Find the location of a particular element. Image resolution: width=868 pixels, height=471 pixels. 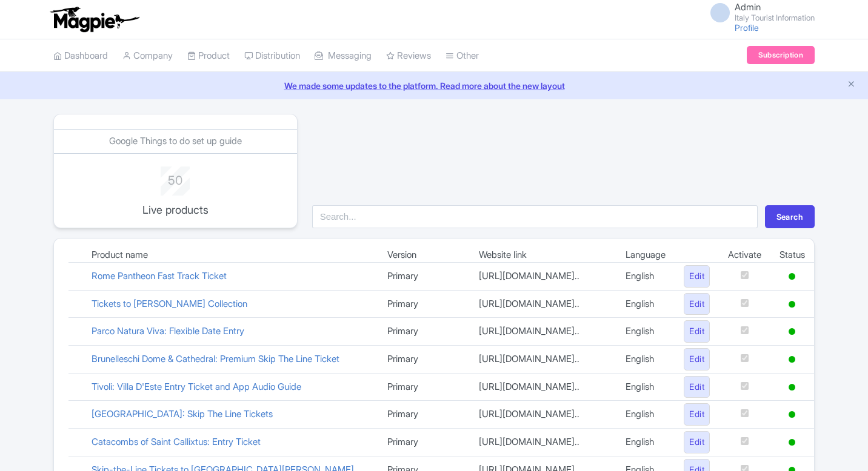

td: Status is located at coordinates (792, 256).